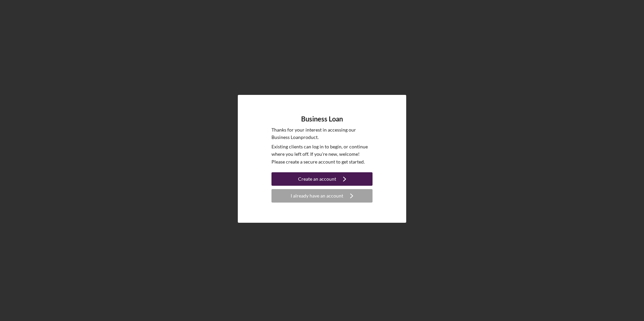 Image resolution: width=644 pixels, height=321 pixels. I want to click on button: Create an account, so click(322, 179).